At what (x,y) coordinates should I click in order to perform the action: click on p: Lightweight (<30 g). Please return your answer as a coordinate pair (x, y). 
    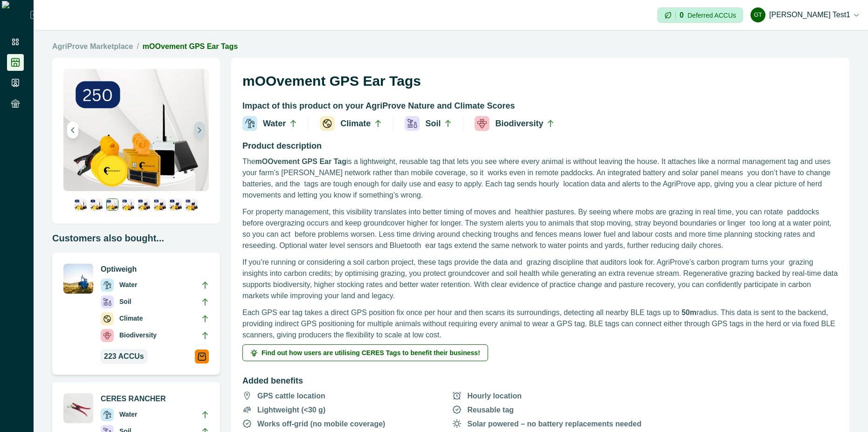
    Looking at the image, I should click on (291, 411).